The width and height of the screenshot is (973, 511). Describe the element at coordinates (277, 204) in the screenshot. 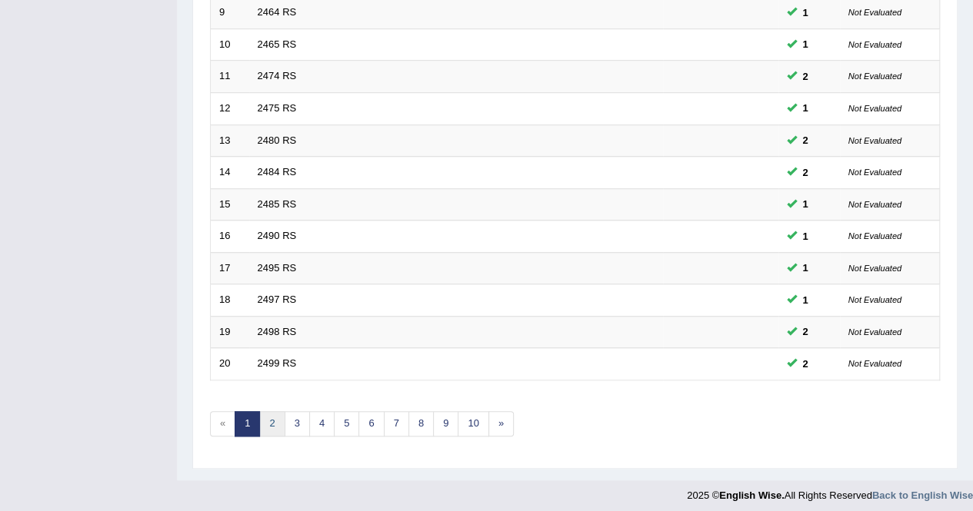

I see `a: 2485 RS` at that location.